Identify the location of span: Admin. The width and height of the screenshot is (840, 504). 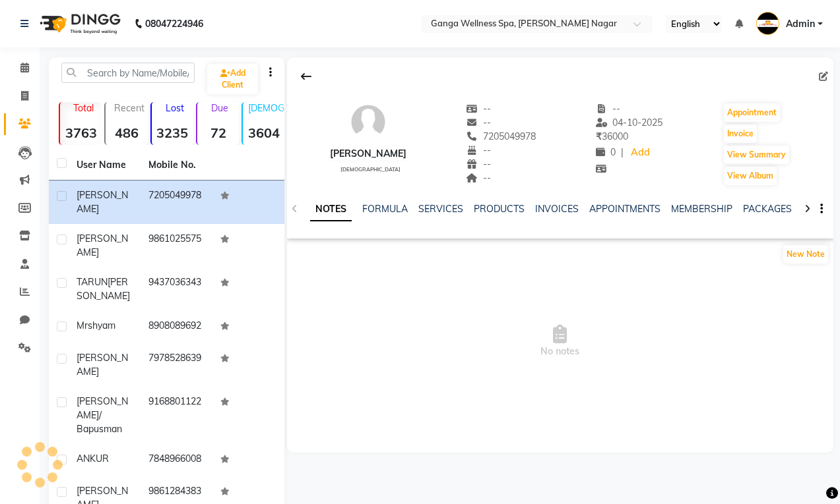
(800, 24).